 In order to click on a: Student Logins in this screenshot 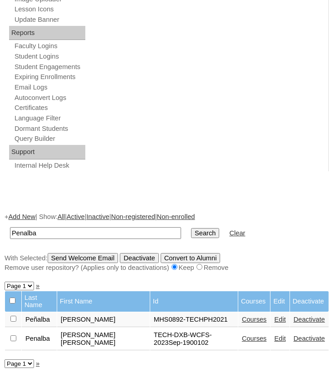, I will do `click(49, 56)`.